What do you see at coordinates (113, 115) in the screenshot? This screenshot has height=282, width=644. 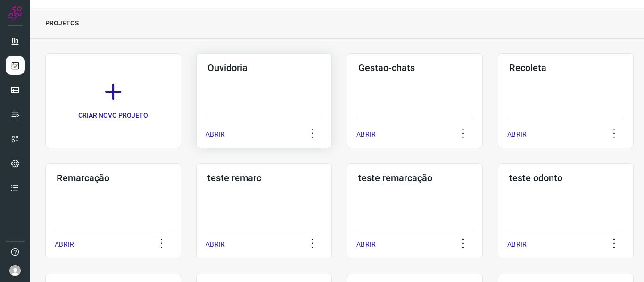 I see `p: CRIAR NOVO PROJETO` at bounding box center [113, 115].